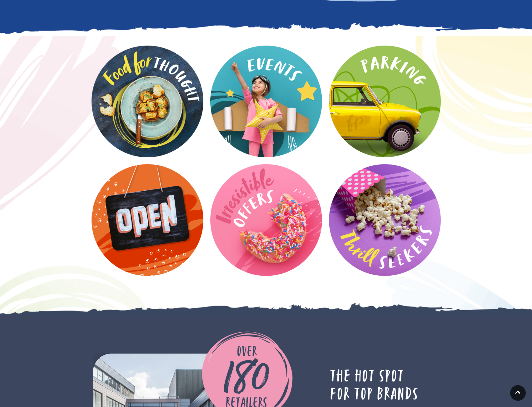 This screenshot has height=407, width=532. Describe the element at coordinates (266, 102) in the screenshot. I see `img: Events at Festival Place` at that location.